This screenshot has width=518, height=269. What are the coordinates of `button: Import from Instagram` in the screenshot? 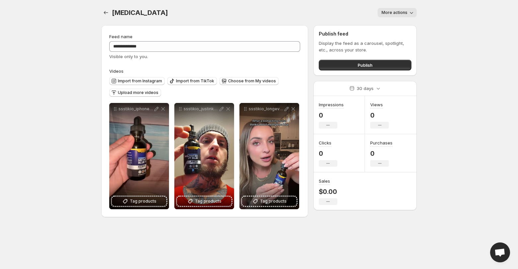 It's located at (137, 81).